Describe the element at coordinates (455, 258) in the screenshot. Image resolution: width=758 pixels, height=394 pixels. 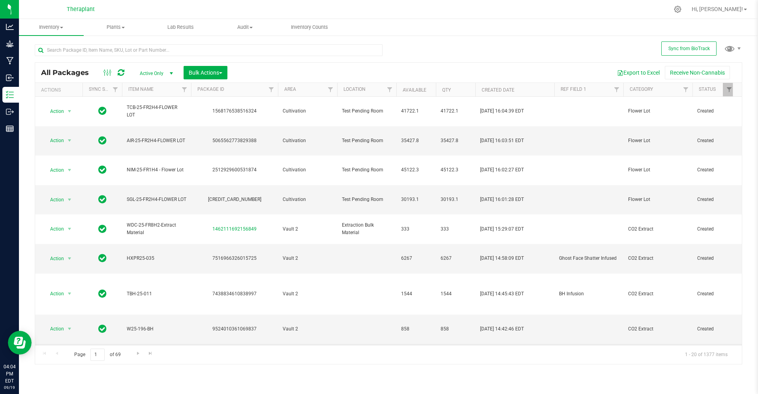
I see `span: 6267` at that location.